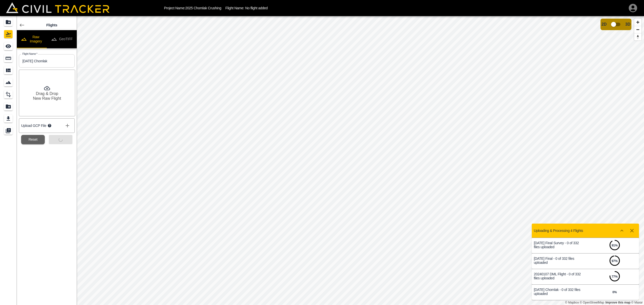 Image resolution: width=644 pixels, height=305 pixels. I want to click on p: 20240107 DML Flight - 0 of 332 files uploaded, so click(559, 277).